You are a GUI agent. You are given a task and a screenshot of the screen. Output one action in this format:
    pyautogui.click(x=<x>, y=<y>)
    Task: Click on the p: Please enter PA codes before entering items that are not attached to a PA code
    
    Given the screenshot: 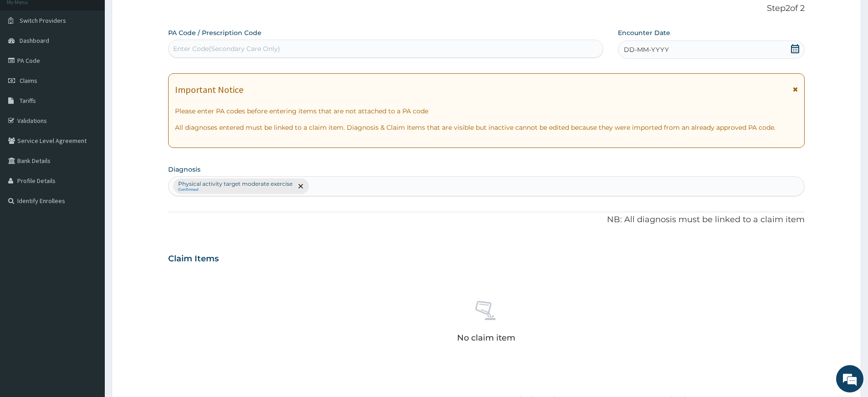 What is the action you would take?
    pyautogui.click(x=487, y=111)
    